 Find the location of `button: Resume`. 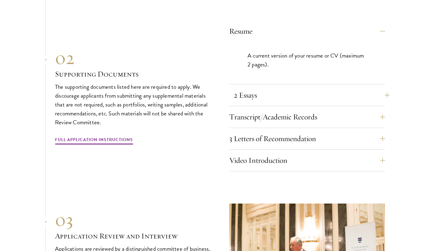

button: Resume is located at coordinates (307, 31).